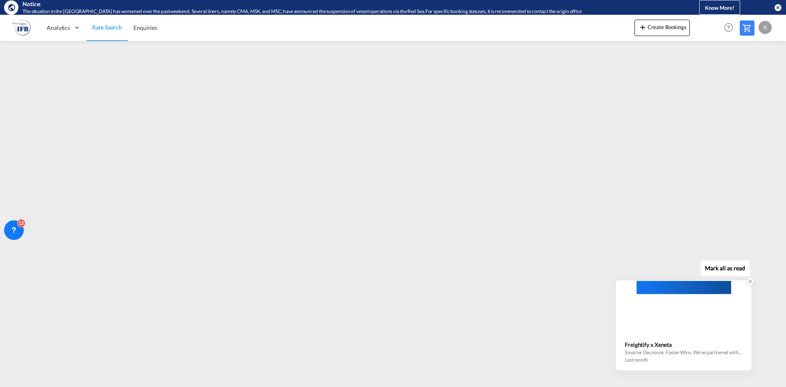  Describe the element at coordinates (21, 27) in the screenshot. I see `img: b628ab10256c11eeb52753acbc15d091.png` at that location.